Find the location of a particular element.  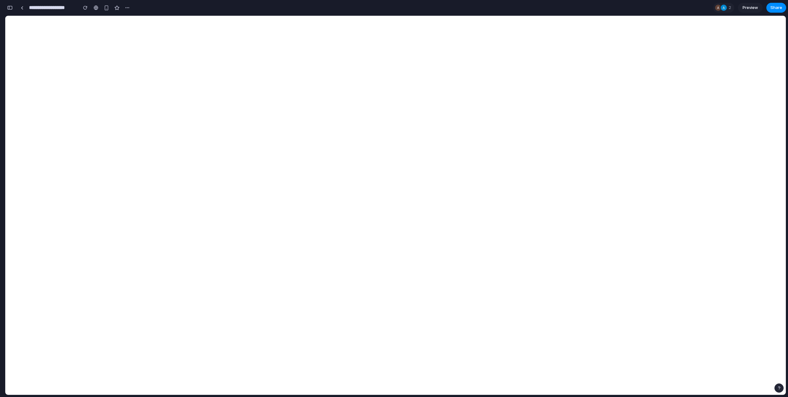

span: 2 is located at coordinates (731, 8).